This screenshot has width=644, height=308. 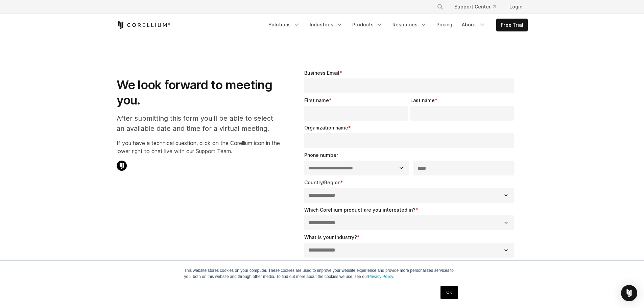 I want to click on span: First name, so click(x=316, y=100).